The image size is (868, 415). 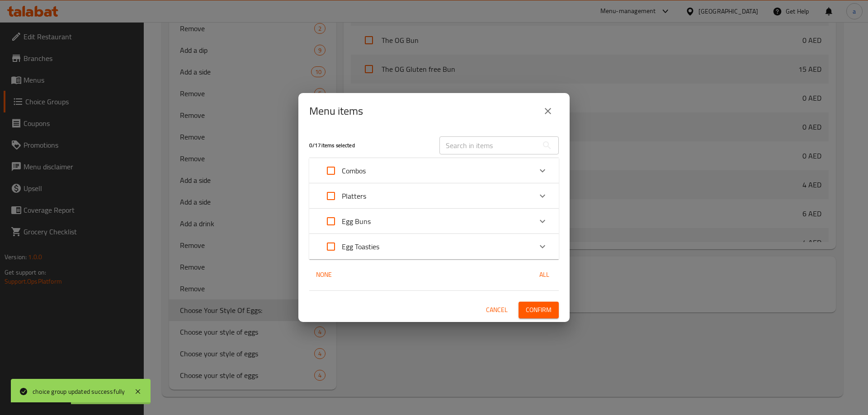 What do you see at coordinates (323, 275) in the screenshot?
I see `span: None` at bounding box center [323, 275].